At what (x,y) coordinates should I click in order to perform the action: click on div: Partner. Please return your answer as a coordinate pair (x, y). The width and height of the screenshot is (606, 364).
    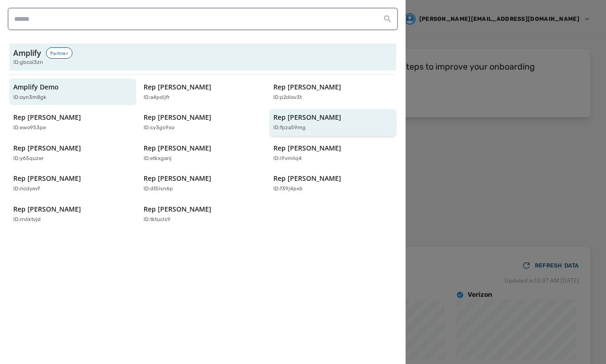
    Looking at the image, I should click on (59, 53).